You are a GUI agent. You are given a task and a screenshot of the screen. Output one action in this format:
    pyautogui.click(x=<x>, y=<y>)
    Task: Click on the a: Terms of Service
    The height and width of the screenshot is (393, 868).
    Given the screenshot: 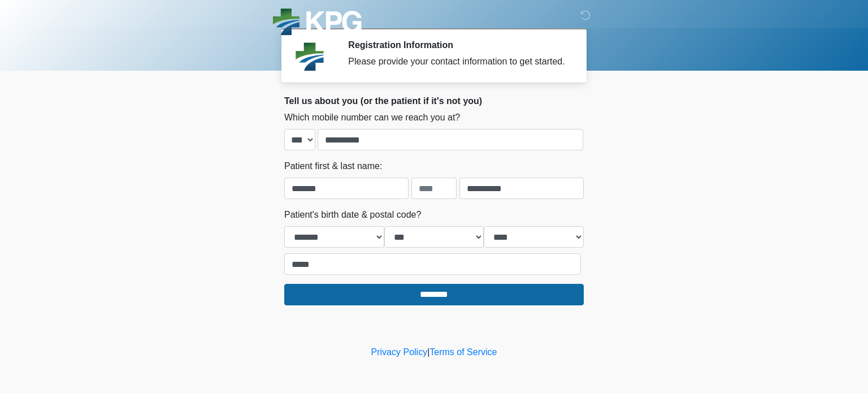 What is the action you would take?
    pyautogui.click(x=463, y=351)
    